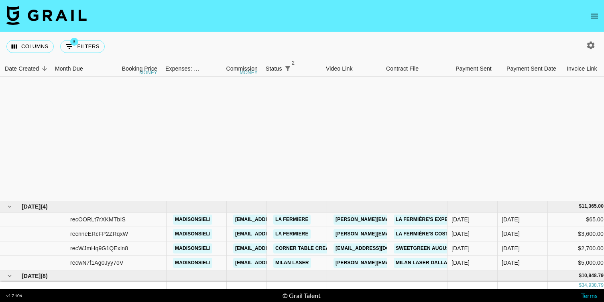 This screenshot has height=302, width=604. Describe the element at coordinates (581, 69) in the screenshot. I see `div: Invoice Link` at that location.